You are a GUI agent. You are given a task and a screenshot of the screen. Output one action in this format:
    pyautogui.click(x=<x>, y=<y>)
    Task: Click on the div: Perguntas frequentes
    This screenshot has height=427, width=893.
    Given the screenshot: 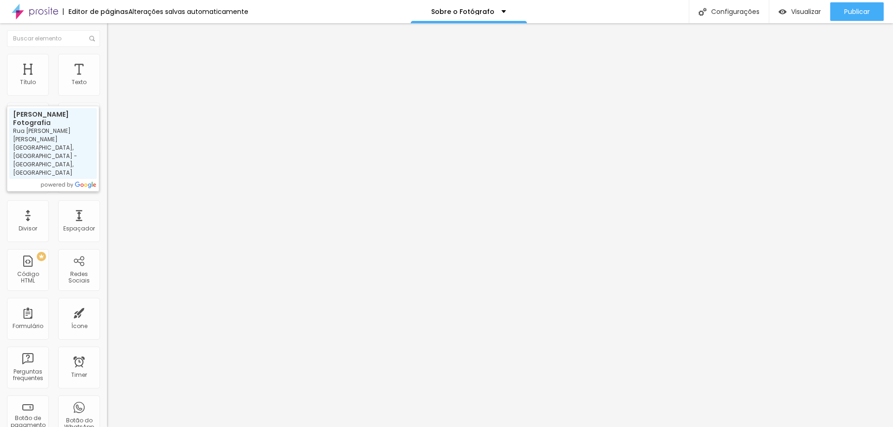 What is the action you would take?
    pyautogui.click(x=27, y=375)
    